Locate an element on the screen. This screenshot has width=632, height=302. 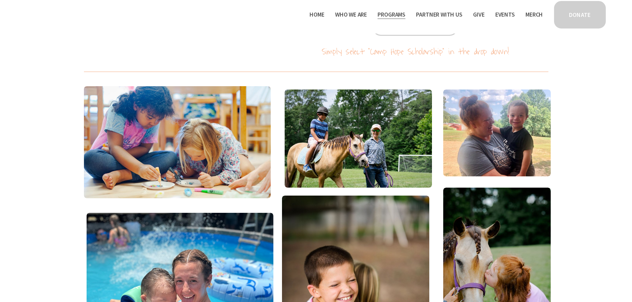
span: Programs is located at coordinates (391, 15).